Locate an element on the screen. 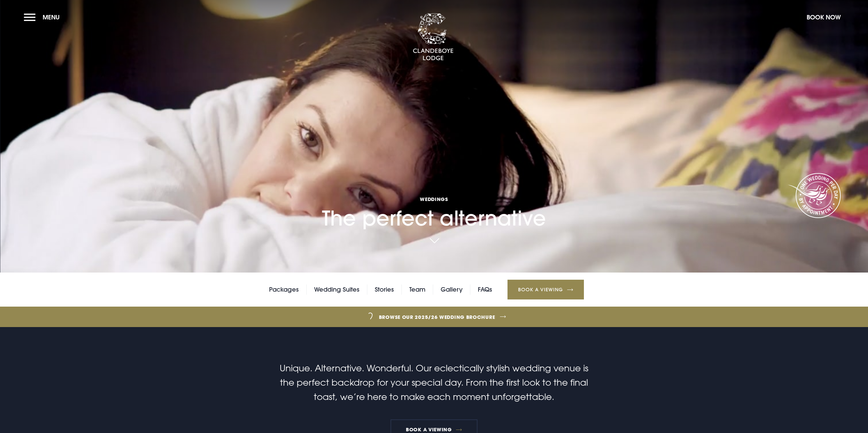 Image resolution: width=868 pixels, height=433 pixels. a: Stories is located at coordinates (384, 290).